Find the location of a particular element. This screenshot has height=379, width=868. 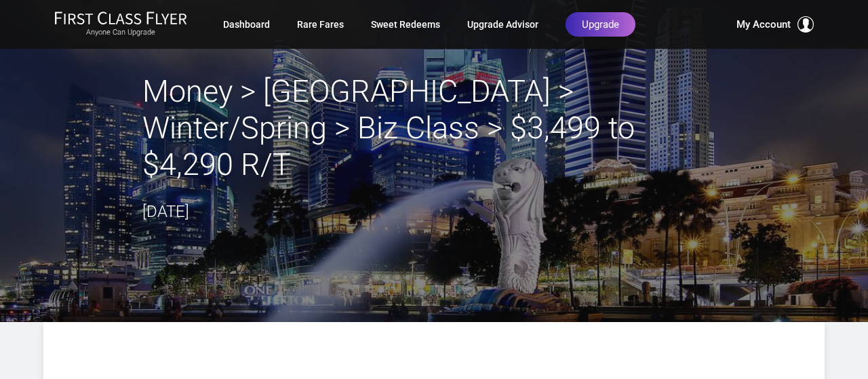

img: First Class Flyer is located at coordinates (121, 18).